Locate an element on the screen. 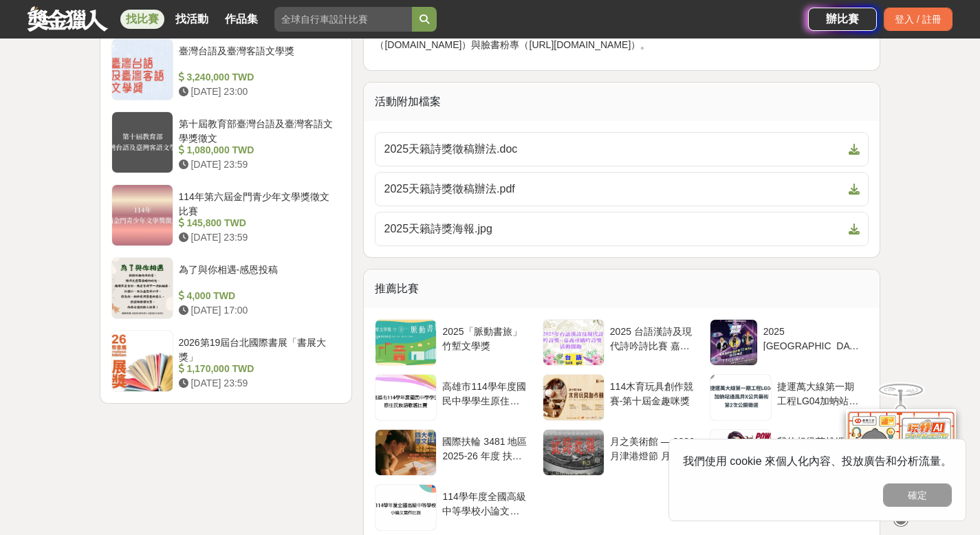  div: 我的超級英雄媽媽 插畫徵選活動 ! is located at coordinates (819, 448).